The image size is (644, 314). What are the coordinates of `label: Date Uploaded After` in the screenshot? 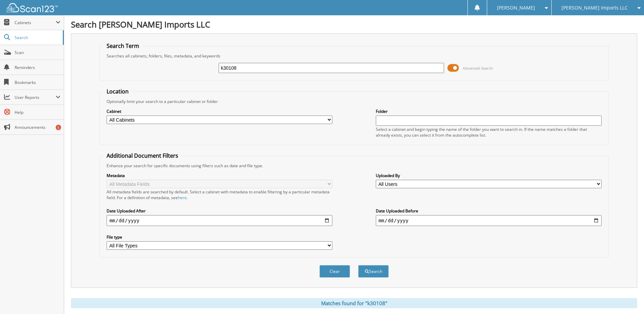 It's located at (219, 211).